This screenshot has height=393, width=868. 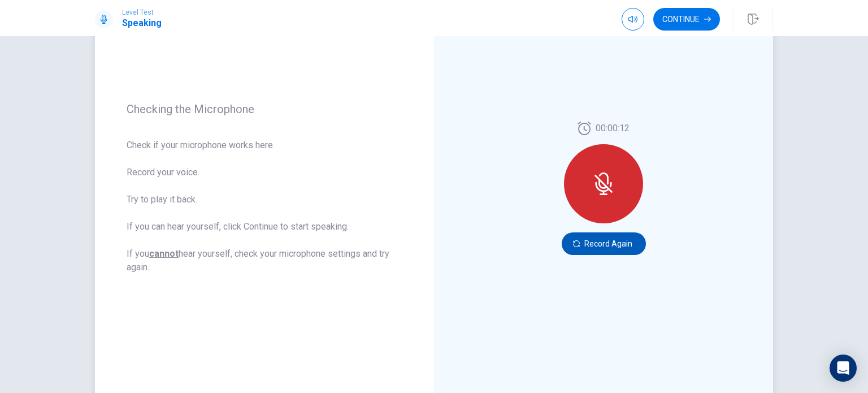 What do you see at coordinates (142, 12) in the screenshot?
I see `span: Level Test` at bounding box center [142, 12].